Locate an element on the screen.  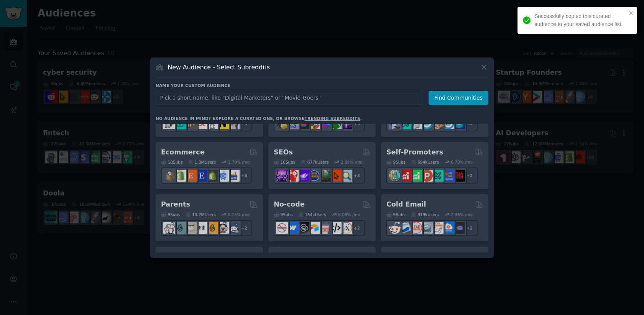
input: Pick a short name, like "Digital Marketers" or "Movie-Goers" is located at coordinates (290, 98).